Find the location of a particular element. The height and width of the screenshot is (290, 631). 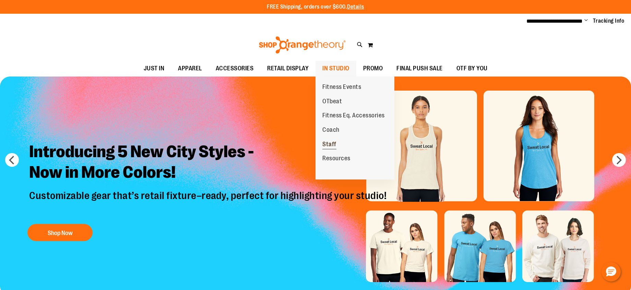

a: APPAREL is located at coordinates (190, 69).